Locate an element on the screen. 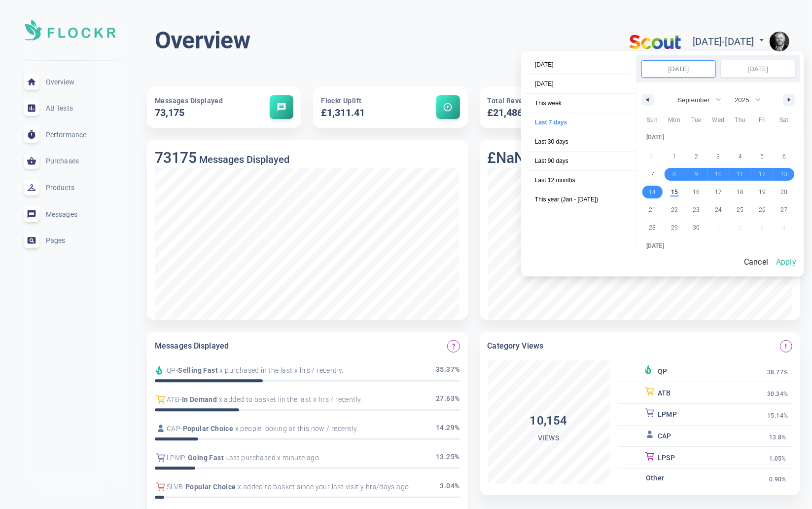 The width and height of the screenshot is (812, 509). span: 17 is located at coordinates (718, 192).